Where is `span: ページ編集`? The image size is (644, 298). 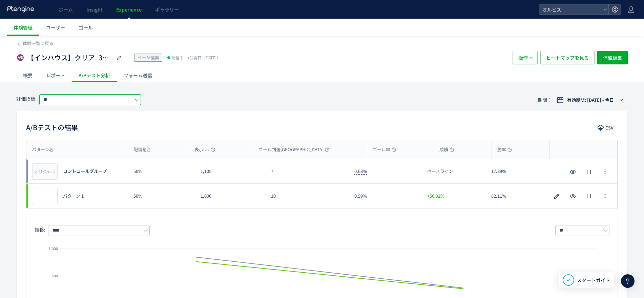
span: ページ編集 is located at coordinates (148, 58).